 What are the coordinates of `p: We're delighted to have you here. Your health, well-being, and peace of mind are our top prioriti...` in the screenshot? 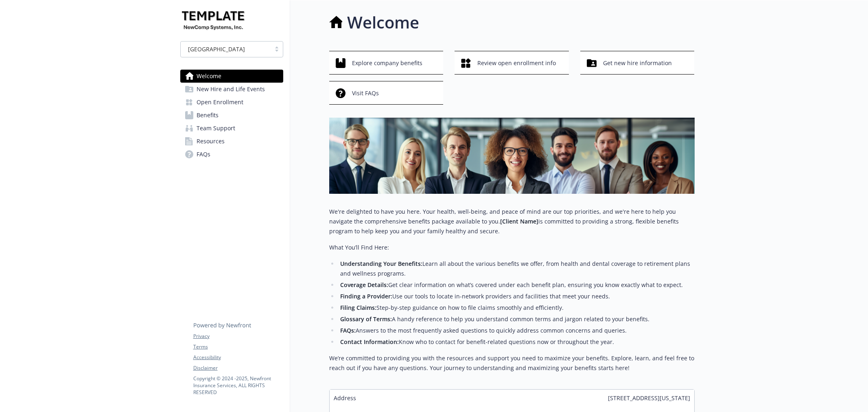 It's located at (512, 222).